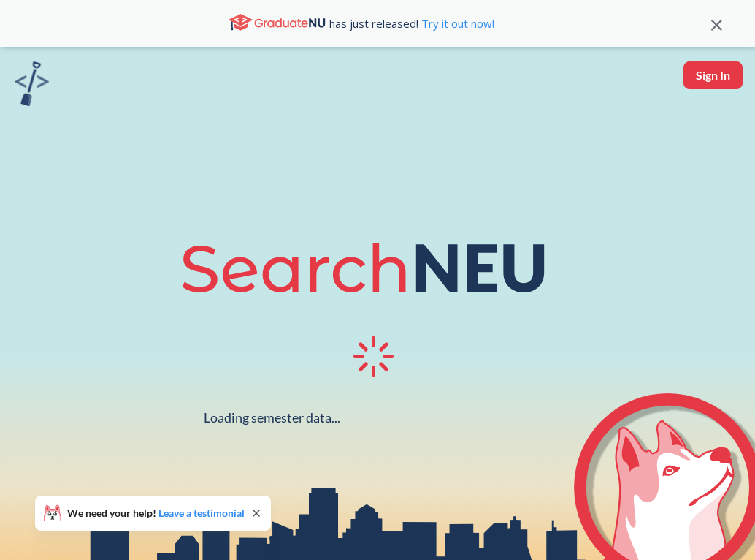 The image size is (755, 560). What do you see at coordinates (31, 85) in the screenshot?
I see `a: sandbox logo` at bounding box center [31, 85].